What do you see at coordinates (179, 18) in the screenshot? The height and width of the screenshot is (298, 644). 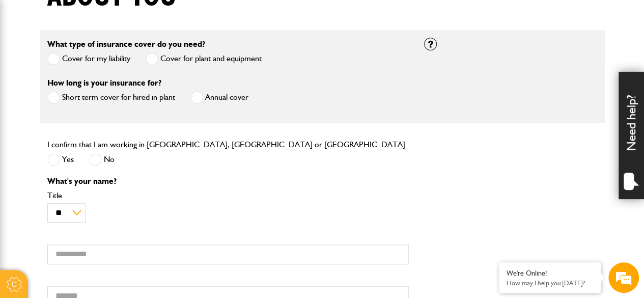 I see `div: Minimize live chat window` at bounding box center [179, 18].